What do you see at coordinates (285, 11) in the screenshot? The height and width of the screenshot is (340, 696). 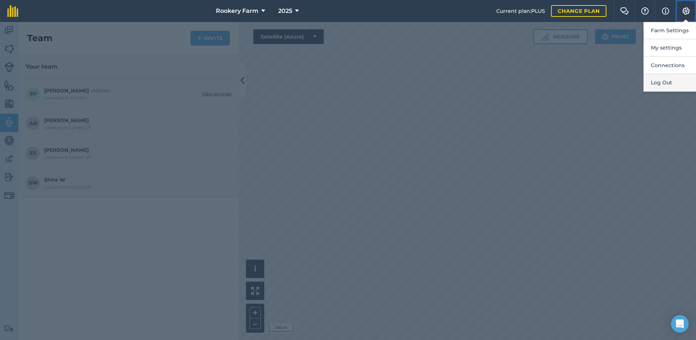 I see `span: 2025` at bounding box center [285, 11].